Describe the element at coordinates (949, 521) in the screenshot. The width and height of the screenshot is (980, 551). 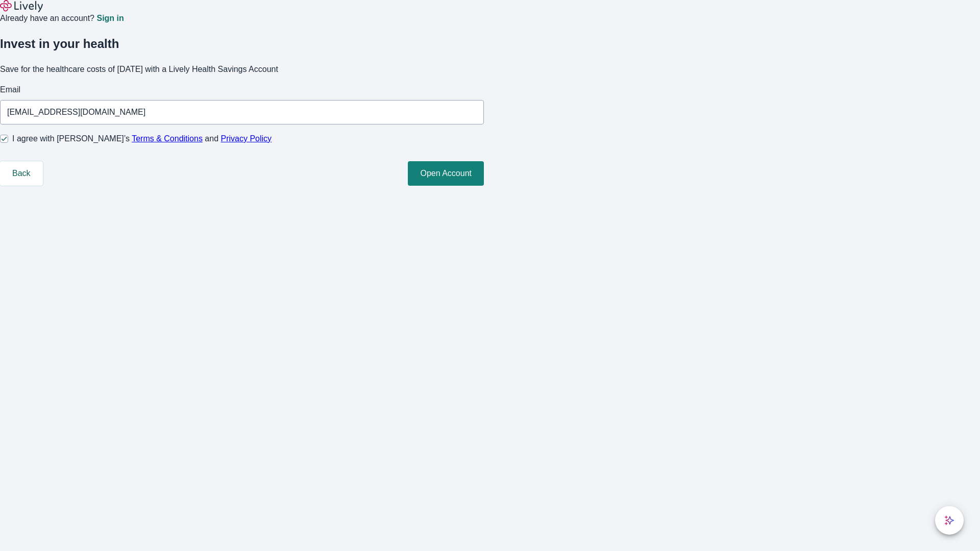
I see `svg: Lively AI Assistant` at that location.